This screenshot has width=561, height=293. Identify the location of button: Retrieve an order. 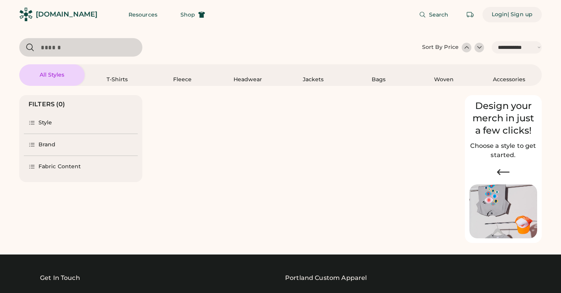
(471, 15).